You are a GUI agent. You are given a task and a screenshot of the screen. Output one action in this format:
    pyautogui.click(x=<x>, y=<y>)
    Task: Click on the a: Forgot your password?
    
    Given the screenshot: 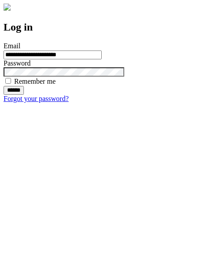 What is the action you would take?
    pyautogui.click(x=36, y=98)
    